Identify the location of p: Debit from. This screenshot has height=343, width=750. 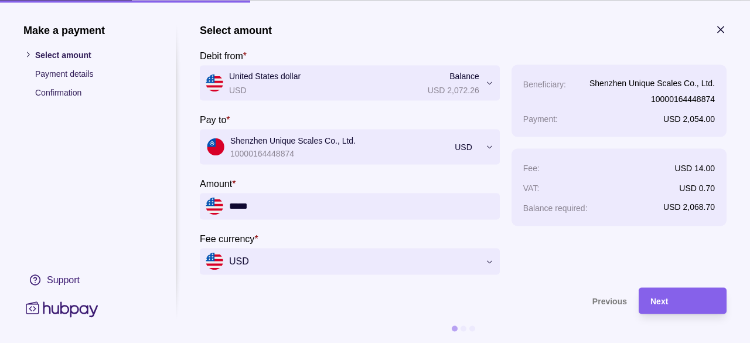
(221, 55).